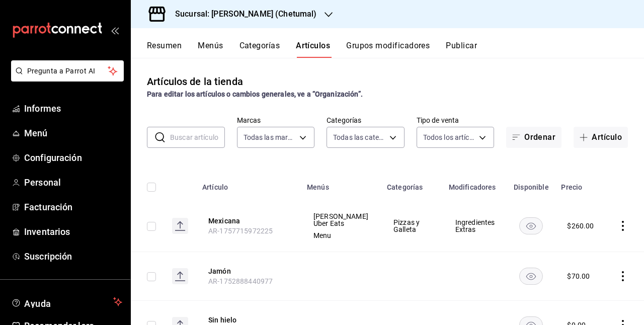 The height and width of the screenshot is (325, 644). Describe the element at coordinates (115, 30) in the screenshot. I see `button: abrir_cajón_menú` at that location.